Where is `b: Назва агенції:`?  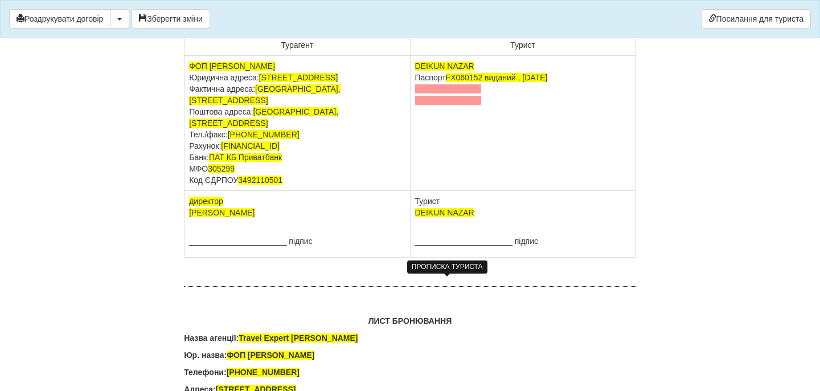
b: Назва агенції: is located at coordinates (271, 338).